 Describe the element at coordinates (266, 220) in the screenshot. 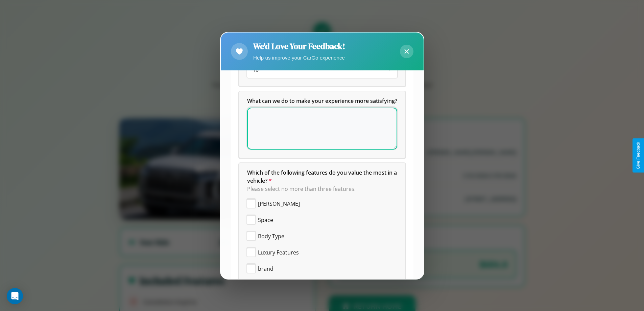

I see `span: Space` at that location.